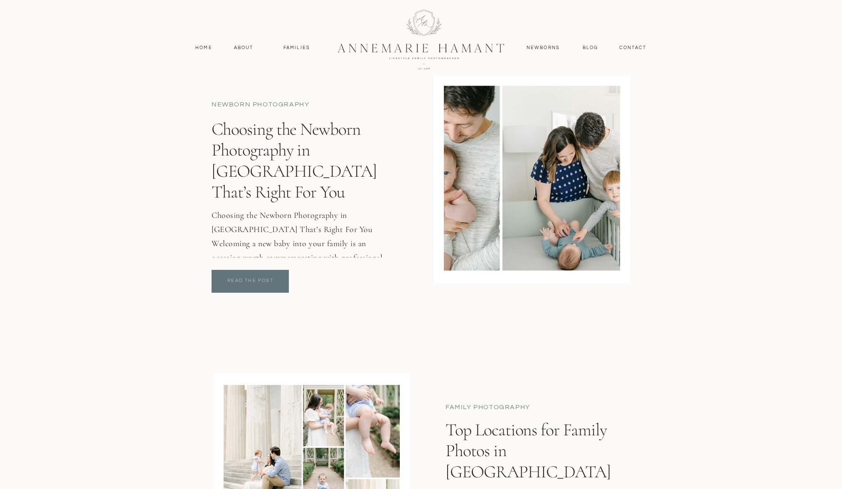 Image resolution: width=842 pixels, height=489 pixels. I want to click on nav: contact, so click(633, 48).